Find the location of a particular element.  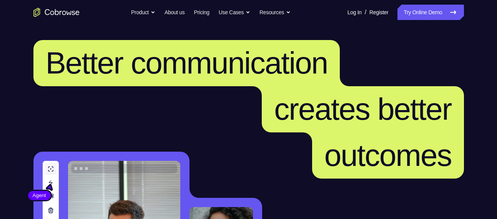

button: Use Cases is located at coordinates (234, 12).